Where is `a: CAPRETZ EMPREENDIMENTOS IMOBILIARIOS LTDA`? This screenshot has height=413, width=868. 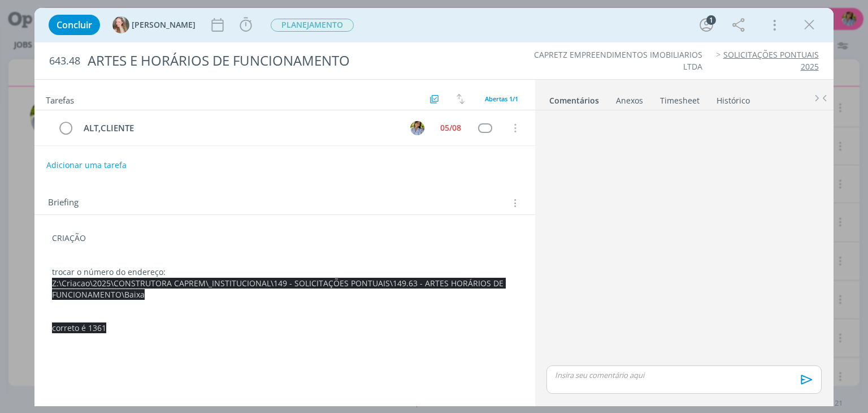
a: CAPRETZ EMPREENDIMENTOS IMOBILIARIOS LTDA is located at coordinates (618, 60).